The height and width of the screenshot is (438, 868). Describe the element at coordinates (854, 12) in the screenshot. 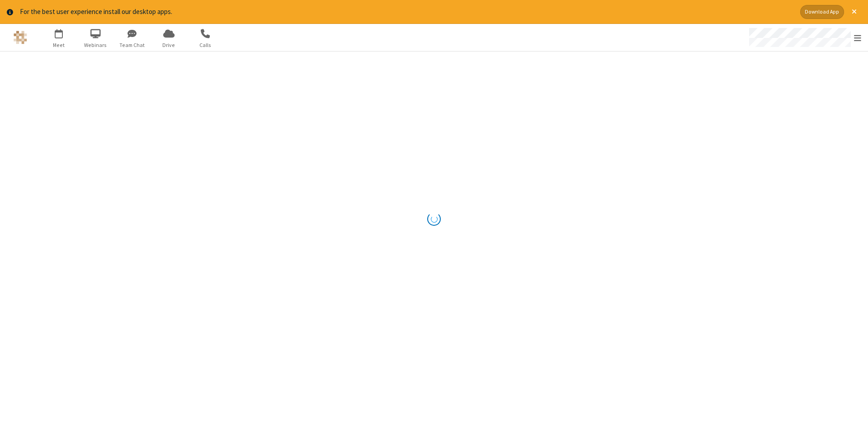

I see `button: Close alert` at that location.